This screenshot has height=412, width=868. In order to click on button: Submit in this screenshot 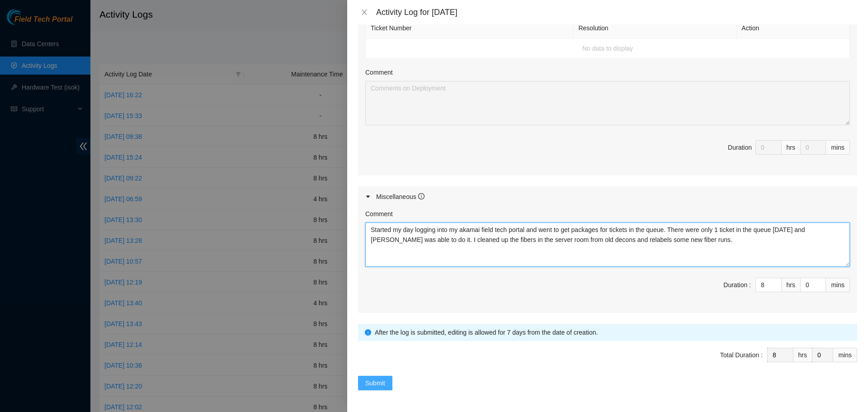, I will do `click(375, 383)`.